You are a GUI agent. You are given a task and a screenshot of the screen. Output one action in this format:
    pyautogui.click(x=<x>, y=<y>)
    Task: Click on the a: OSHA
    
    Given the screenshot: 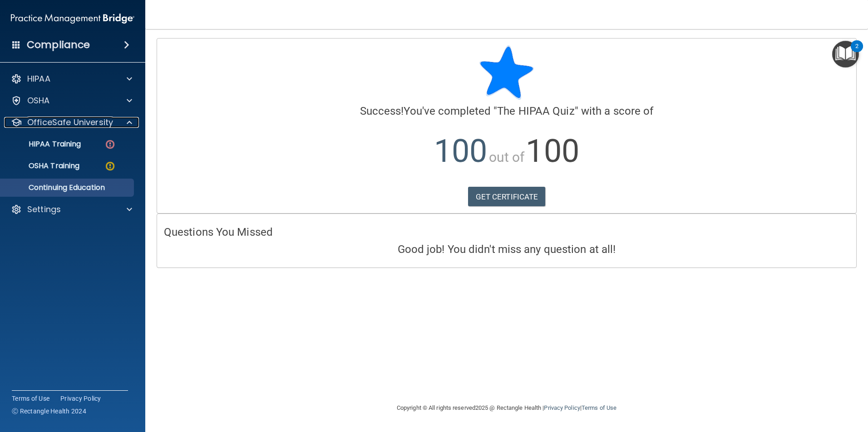 What is the action you would take?
    pyautogui.click(x=71, y=101)
    